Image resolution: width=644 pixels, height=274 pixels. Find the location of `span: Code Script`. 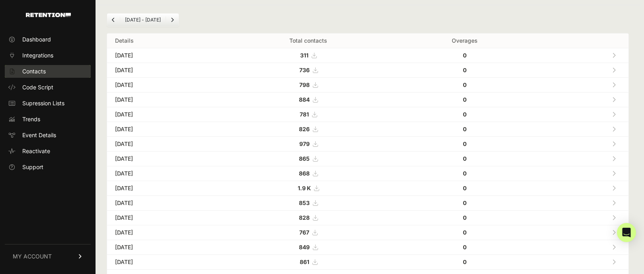

span: Code Script is located at coordinates (38, 88).